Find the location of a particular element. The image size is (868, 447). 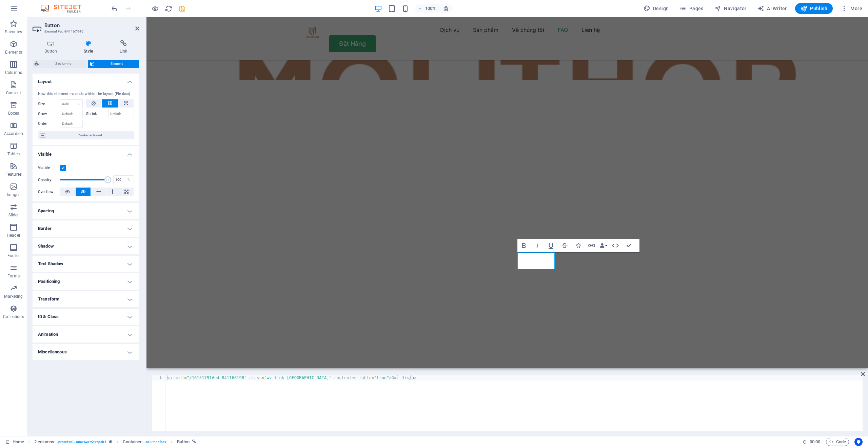

i: On resize automatically adjust zoom level to fit chosen device. is located at coordinates (446, 9).